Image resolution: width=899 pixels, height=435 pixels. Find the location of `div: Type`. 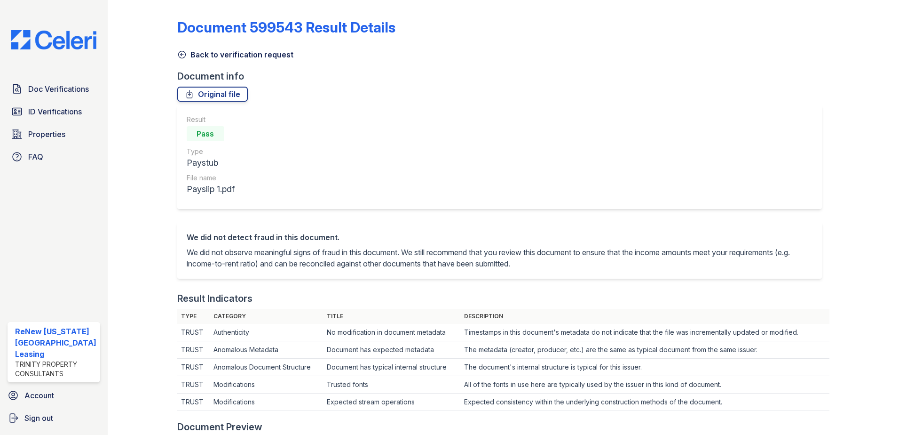

div: Type is located at coordinates (211, 151).